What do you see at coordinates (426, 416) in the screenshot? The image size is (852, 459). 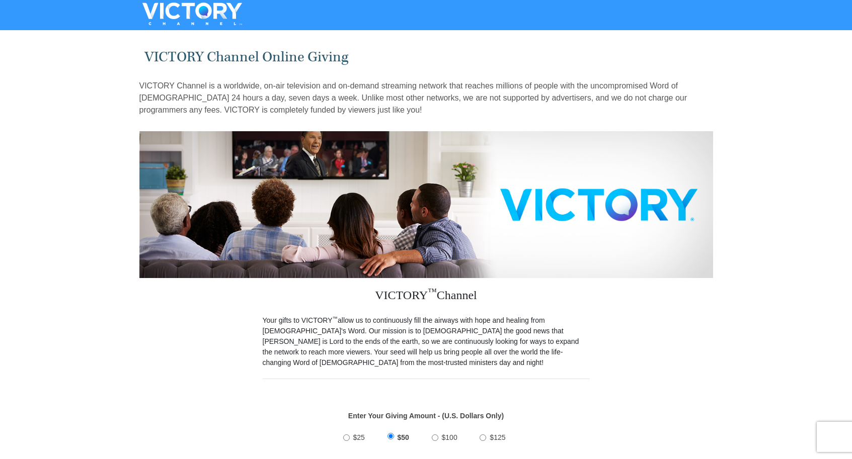 I see `strong: Enter Your Giving Amount - (U.S. Dollars Only)` at bounding box center [426, 416].